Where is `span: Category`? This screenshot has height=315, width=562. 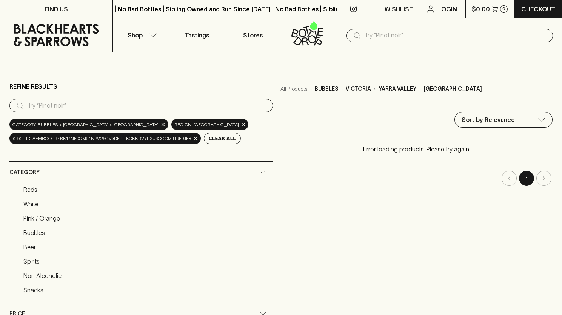
span: Category is located at coordinates (25, 172).